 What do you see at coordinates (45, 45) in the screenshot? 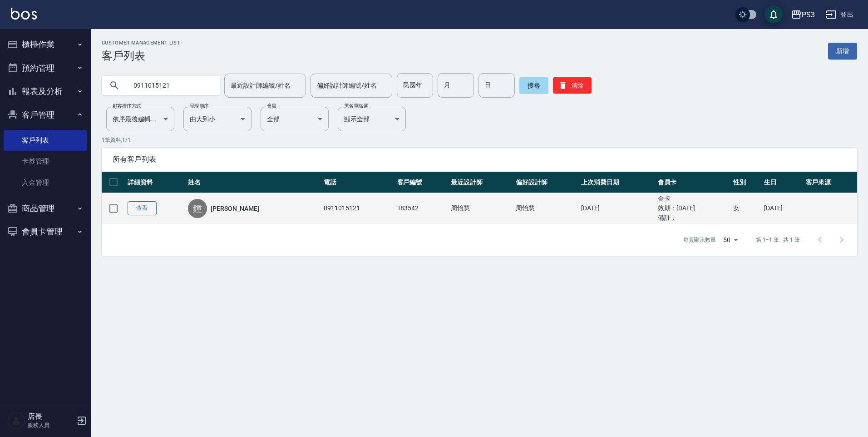
I see `button: 櫃檯作業` at bounding box center [45, 45].